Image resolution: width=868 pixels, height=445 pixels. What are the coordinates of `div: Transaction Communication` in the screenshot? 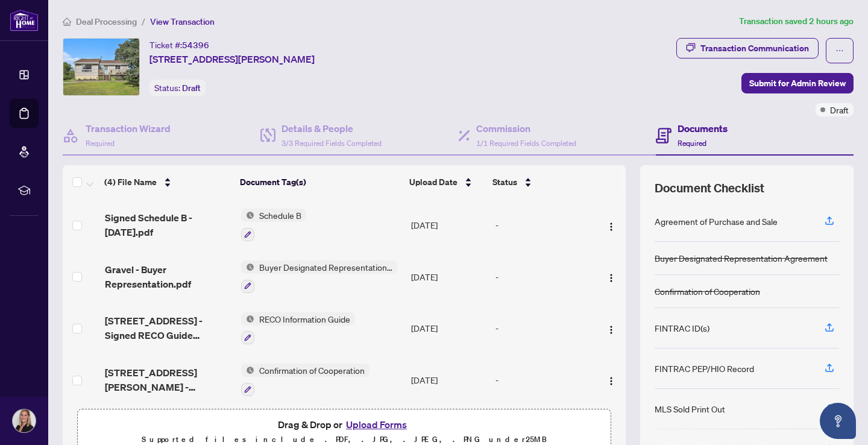 It's located at (755, 48).